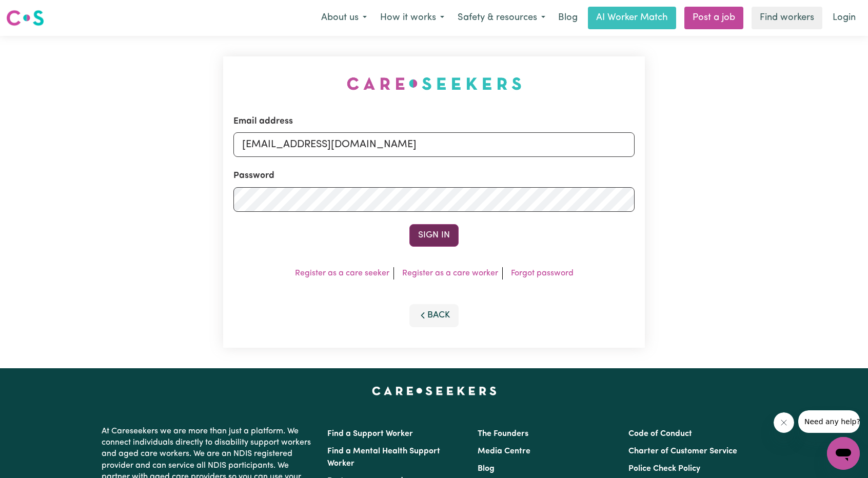  Describe the element at coordinates (342, 273) in the screenshot. I see `a: Register as a care seeker` at that location.